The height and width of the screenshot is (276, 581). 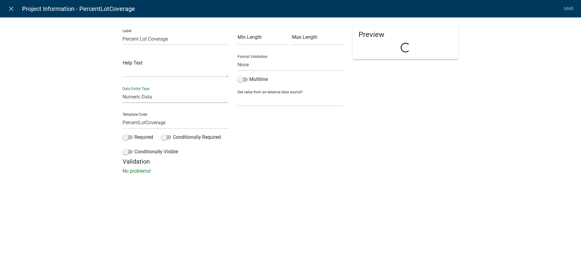 I want to click on label: Required, so click(x=138, y=137).